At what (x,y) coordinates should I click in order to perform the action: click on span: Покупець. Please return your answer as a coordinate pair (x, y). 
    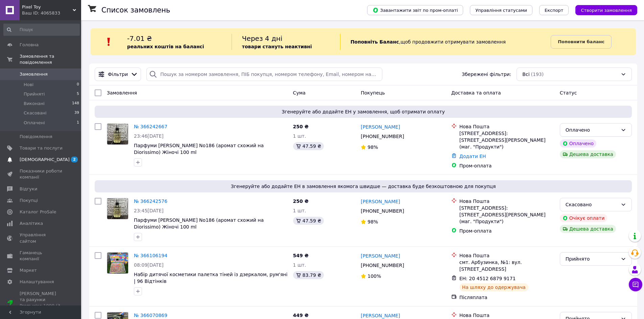
    Looking at the image, I should click on (373, 93).